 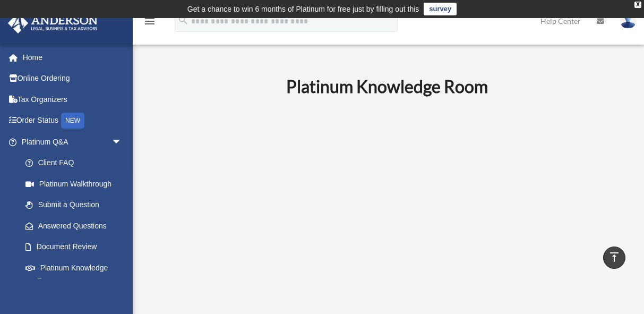 What do you see at coordinates (72, 120) in the screenshot?
I see `div: NEW` at bounding box center [72, 120].